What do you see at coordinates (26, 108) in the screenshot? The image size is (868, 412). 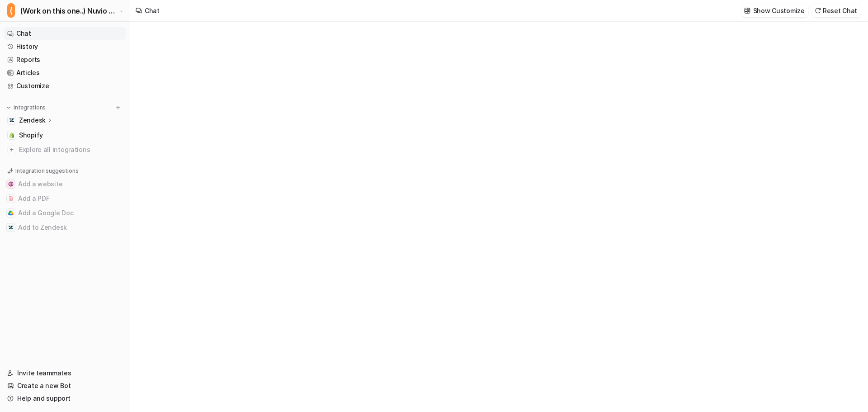 I see `button: Integrations` at bounding box center [26, 108].